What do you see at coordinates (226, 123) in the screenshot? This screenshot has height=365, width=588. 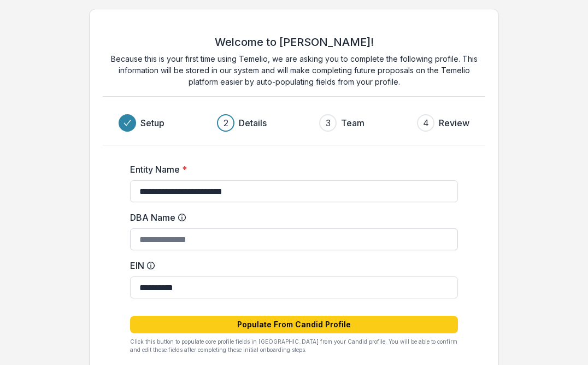 I see `div: 2` at bounding box center [226, 123].